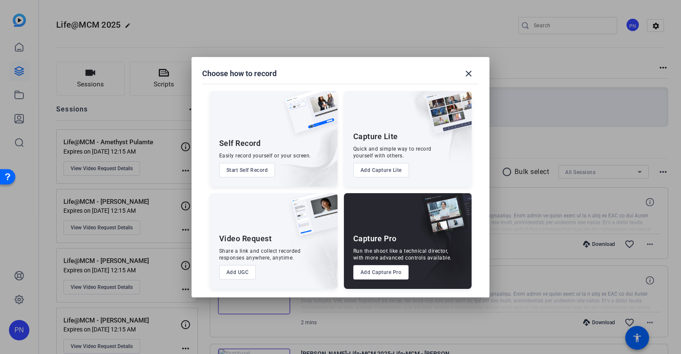 Image resolution: width=681 pixels, height=354 pixels. What do you see at coordinates (311, 219) in the screenshot?
I see `img: ugc-content.png` at bounding box center [311, 219].